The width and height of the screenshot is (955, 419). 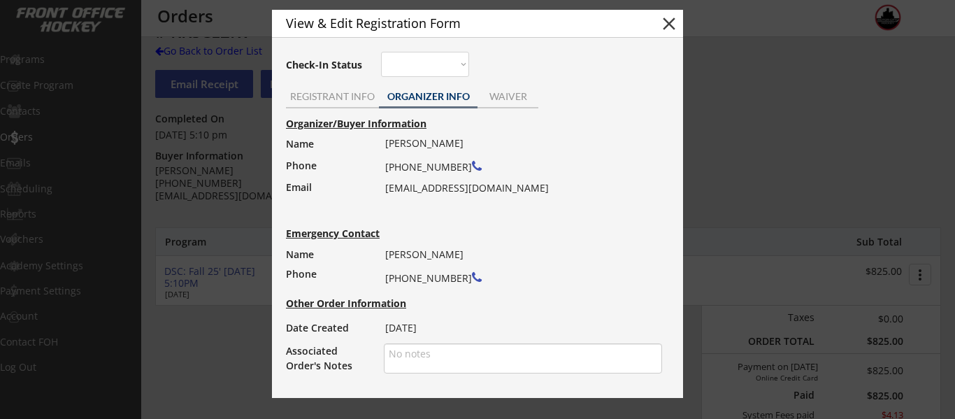 What do you see at coordinates (328, 358) in the screenshot?
I see `div: Associated Order's Notes` at bounding box center [328, 358].